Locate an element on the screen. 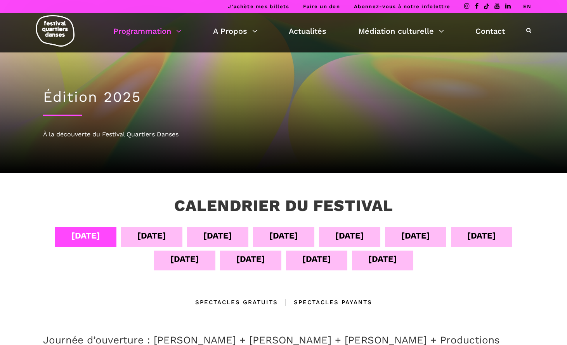 This screenshot has height=345, width=567. a: J’achète mes billets is located at coordinates (259, 6).